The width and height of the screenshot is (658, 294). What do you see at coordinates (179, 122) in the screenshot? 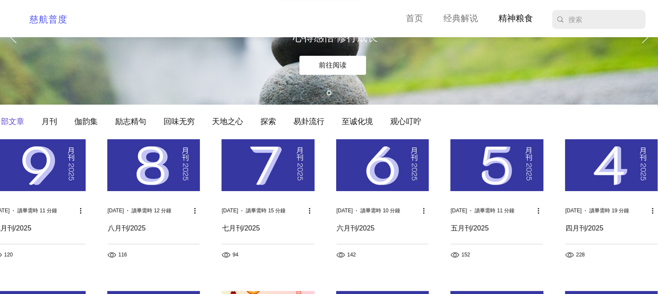
I see `a: 回味无穷` at bounding box center [179, 122].